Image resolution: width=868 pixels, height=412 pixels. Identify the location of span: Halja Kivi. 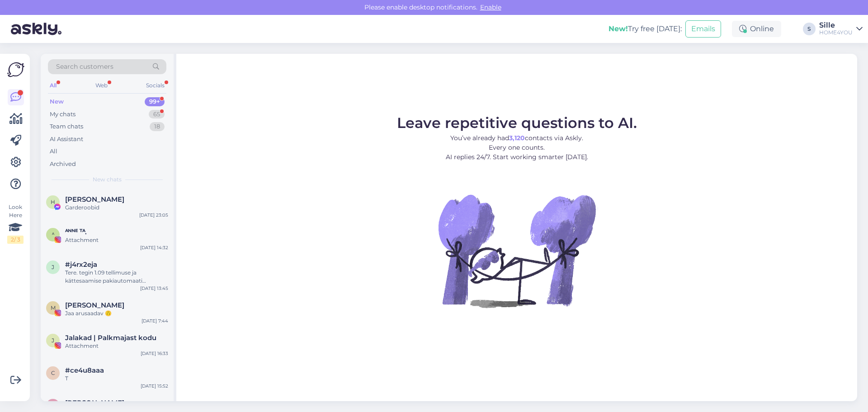
(95, 199).